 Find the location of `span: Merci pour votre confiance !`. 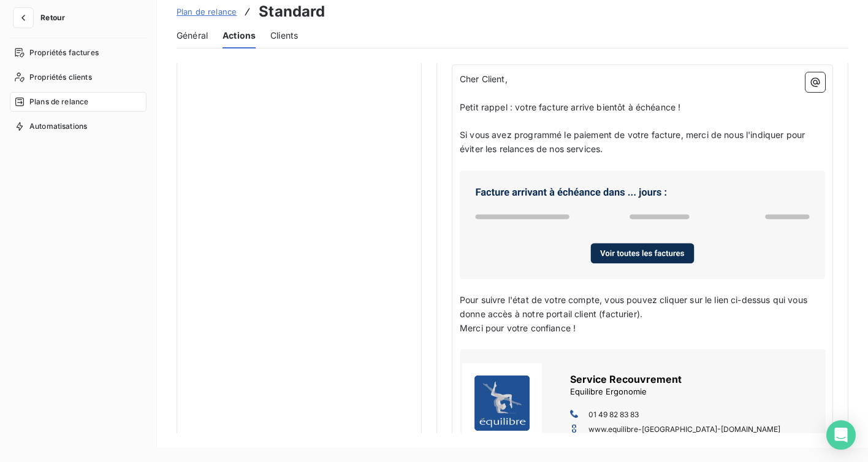

span: Merci pour votre confiance ! is located at coordinates (517, 328).